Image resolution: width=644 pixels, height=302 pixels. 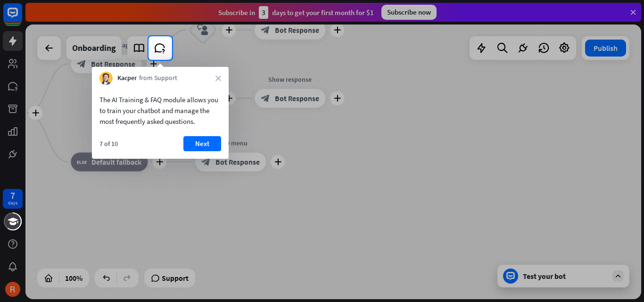 I want to click on div: 7 of 10, so click(x=108, y=144).